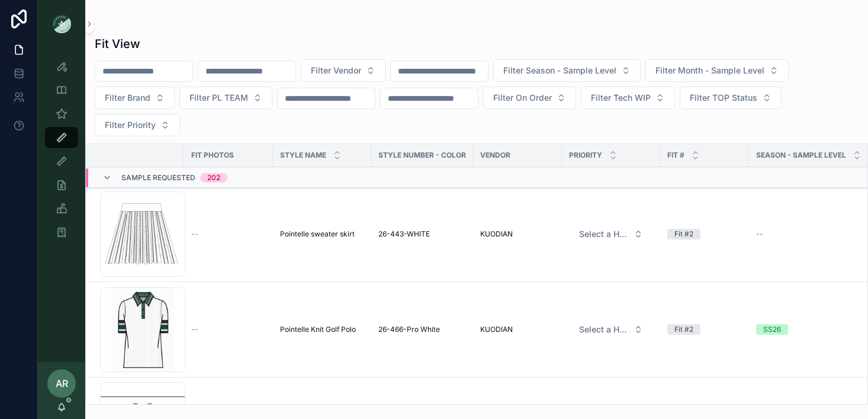 The image size is (868, 419). Describe the element at coordinates (771, 329) in the screenshot. I see `div: SS26` at that location.